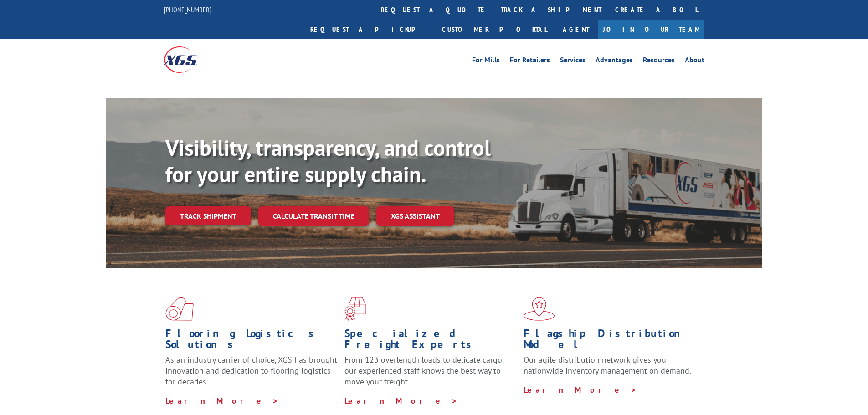 The image size is (868, 415). I want to click on span: As an industry carrier of choice, XGS has brought innovation and dedication to flooring logistics..., so click(251, 370).